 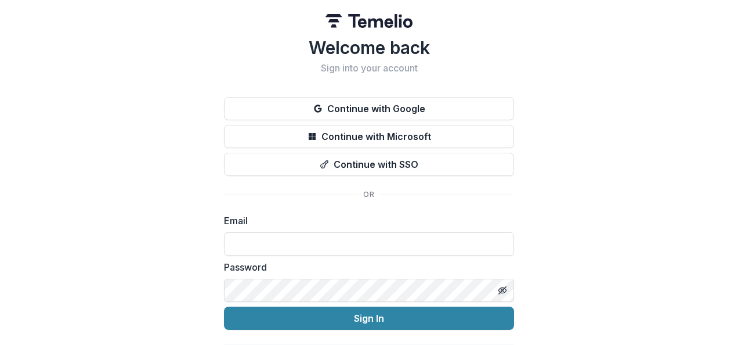 I want to click on h2: Sign into your account, so click(x=369, y=68).